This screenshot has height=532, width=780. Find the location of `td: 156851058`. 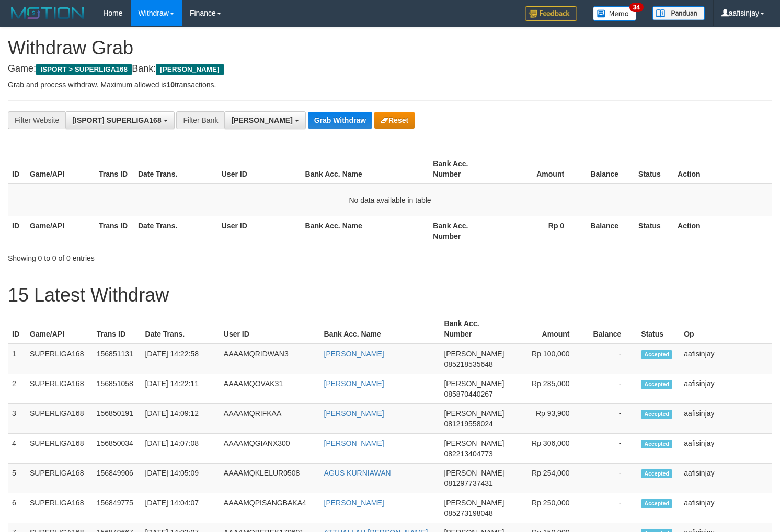

td: 156851058 is located at coordinates (117, 389).